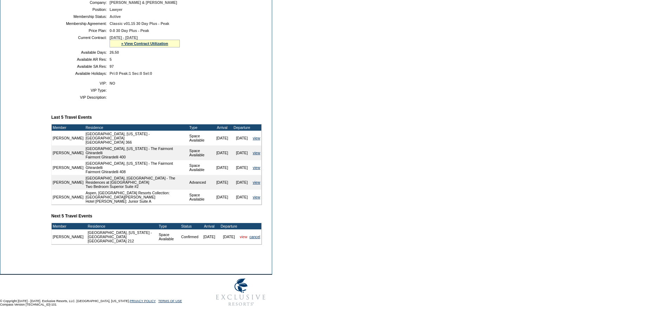 Image resolution: width=669 pixels, height=320 pixels. What do you see at coordinates (190, 237) in the screenshot?
I see `td: Confirmed` at bounding box center [190, 237].